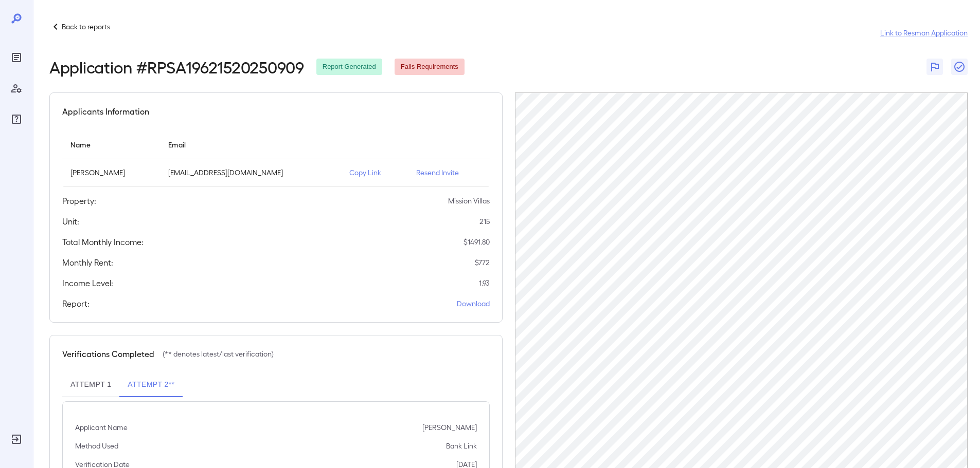  What do you see at coordinates (76, 304) in the screenshot?
I see `h5: Report:` at bounding box center [76, 304].